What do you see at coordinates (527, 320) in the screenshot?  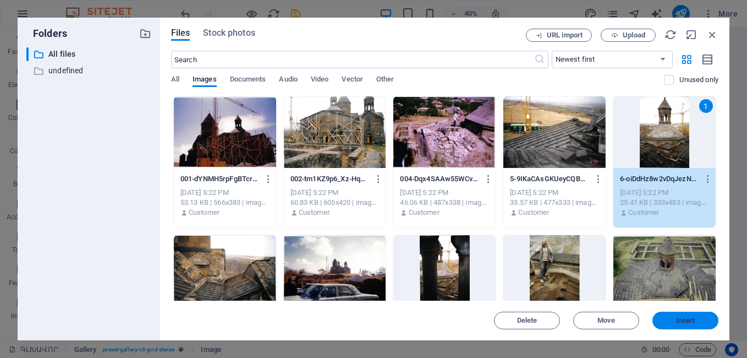 I see `span: Delete` at bounding box center [527, 320].